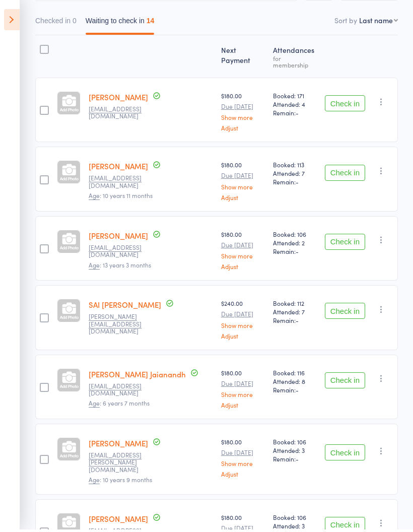 The width and height of the screenshot is (413, 532). I want to click on span: : 13 years 3 months, so click(120, 267).